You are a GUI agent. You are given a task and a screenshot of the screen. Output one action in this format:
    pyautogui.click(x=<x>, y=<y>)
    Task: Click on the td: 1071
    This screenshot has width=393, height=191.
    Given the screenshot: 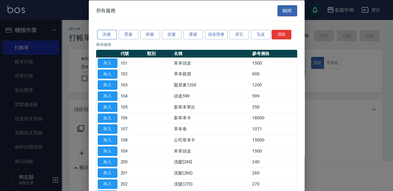 What is the action you would take?
    pyautogui.click(x=274, y=129)
    